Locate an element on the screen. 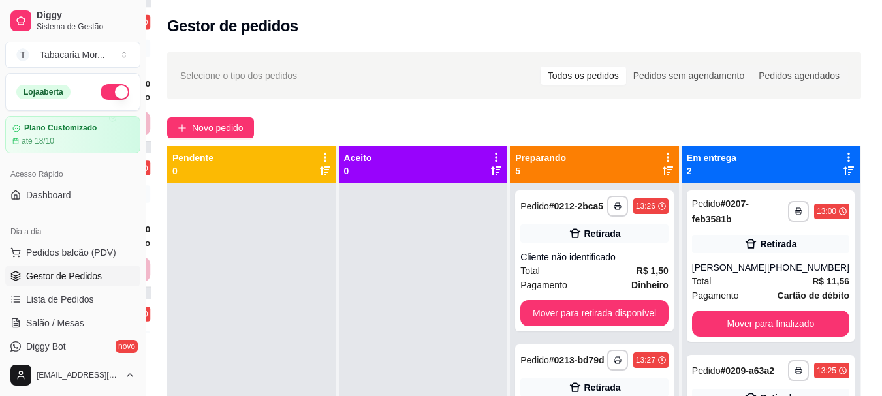  button: Novo pedido is located at coordinates (210, 128).